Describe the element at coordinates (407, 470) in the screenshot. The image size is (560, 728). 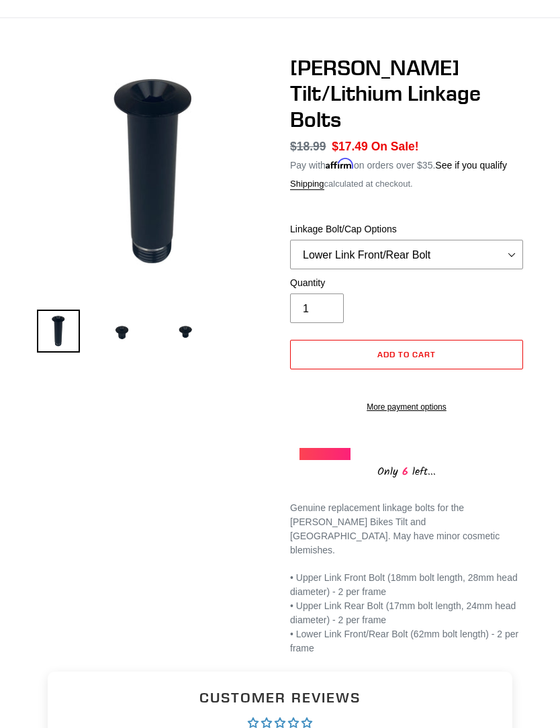
I see `div: Only left...` at that location.